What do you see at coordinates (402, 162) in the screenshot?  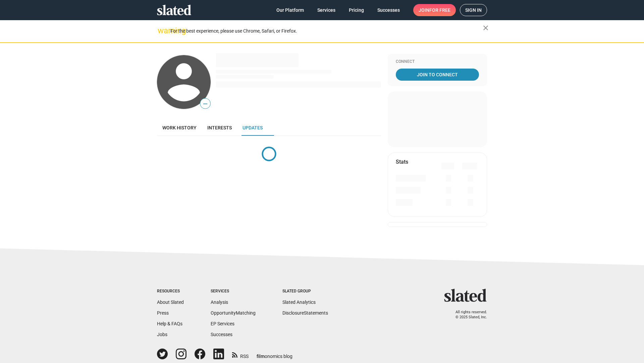 I see `mat-card-title: Stats` at bounding box center [402, 162].